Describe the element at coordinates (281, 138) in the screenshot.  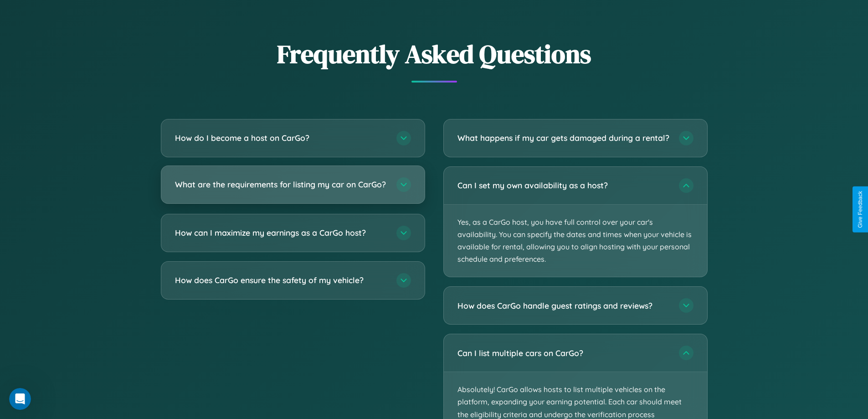
I see `h3: How do I become a host on CarGo?` at that location.